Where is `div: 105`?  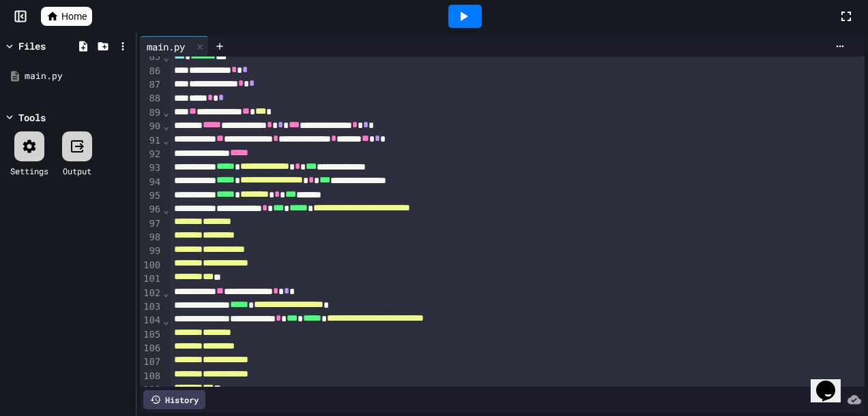
div: 105 is located at coordinates (151, 336).